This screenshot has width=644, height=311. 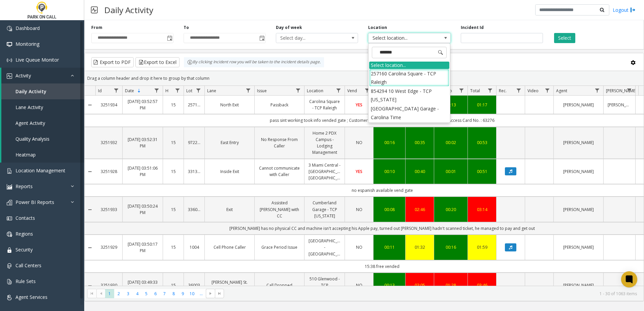 I want to click on div: 01:17, so click(x=482, y=104).